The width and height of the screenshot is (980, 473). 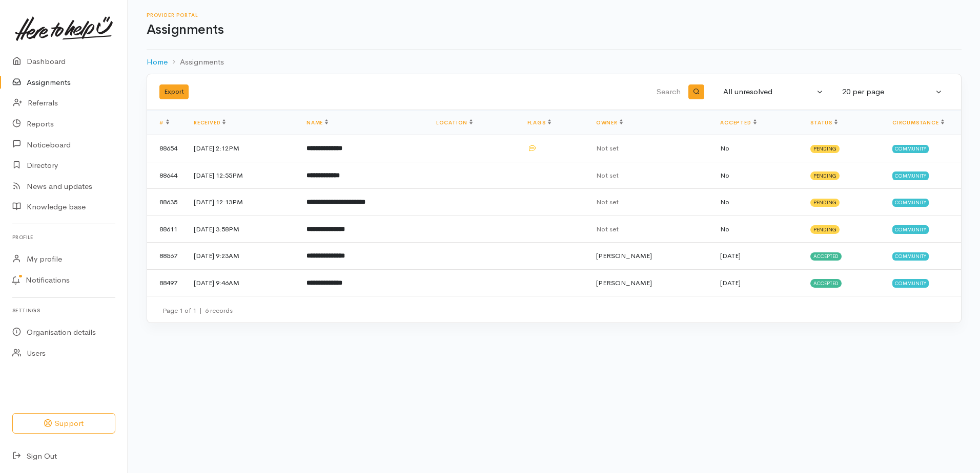 What do you see at coordinates (166, 229) in the screenshot?
I see `td: 88611` at bounding box center [166, 229].